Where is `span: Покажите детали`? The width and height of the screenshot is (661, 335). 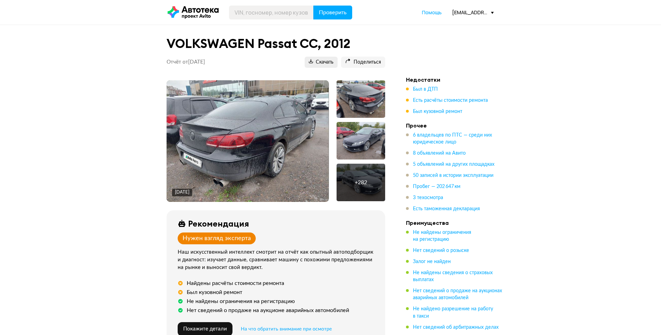
span: Покажите детали is located at coordinates (205, 328).